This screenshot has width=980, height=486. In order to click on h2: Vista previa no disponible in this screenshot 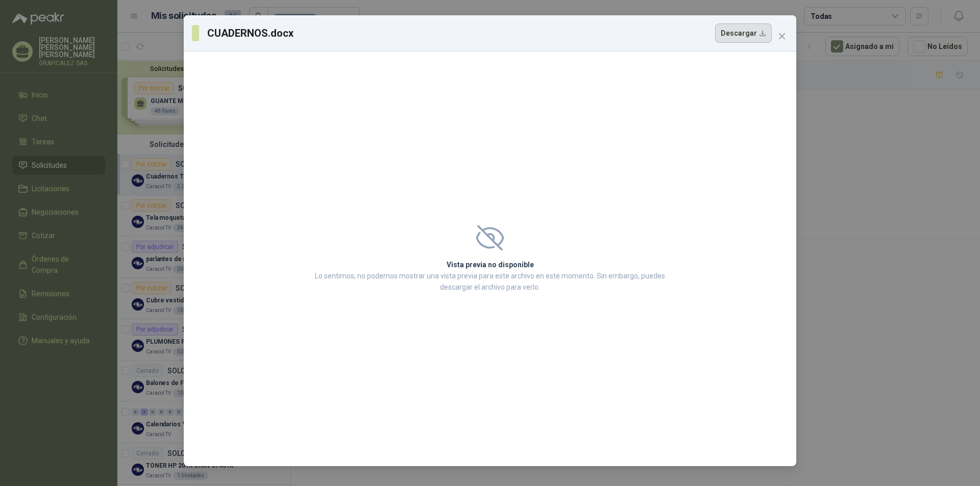, I will do `click(490, 265)`.